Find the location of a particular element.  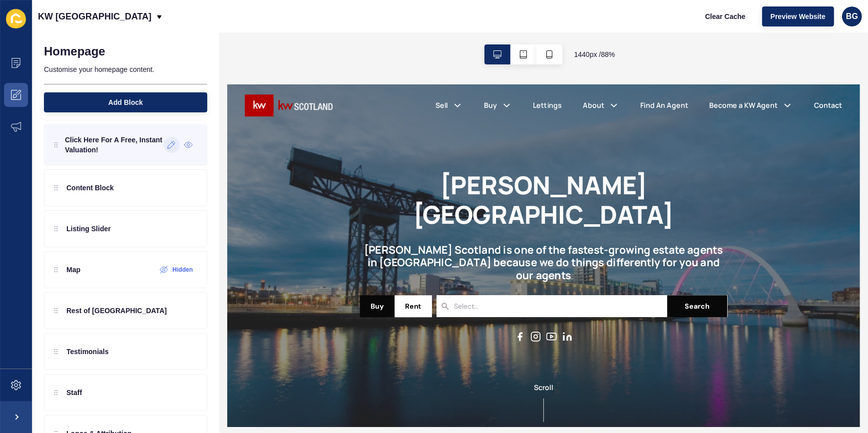

p: Map is located at coordinates (73, 269).